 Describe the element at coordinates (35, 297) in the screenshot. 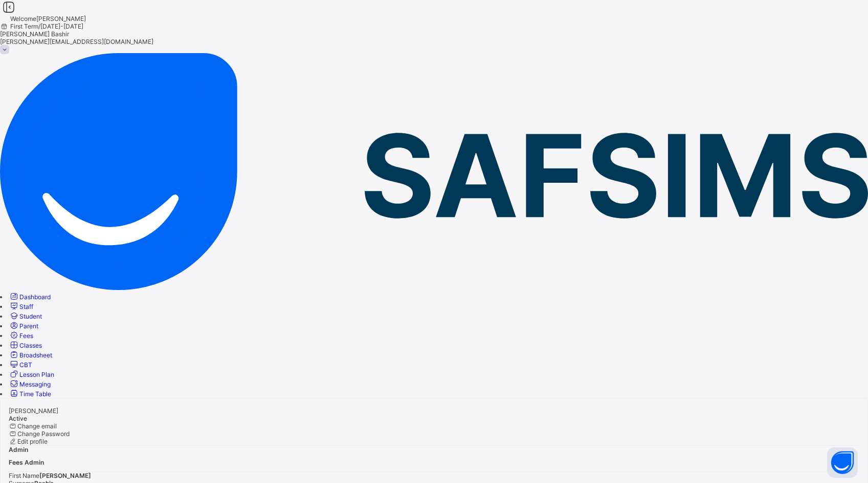

I see `span: Dashboard` at that location.